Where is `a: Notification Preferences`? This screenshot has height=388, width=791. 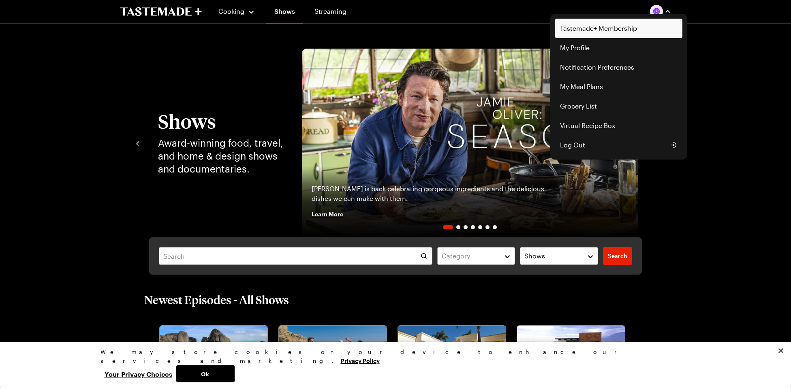
a: Notification Preferences is located at coordinates (618, 67).